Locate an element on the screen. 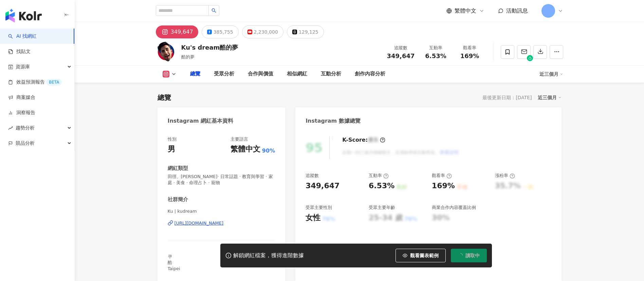  div: 385,755 is located at coordinates (224, 32).